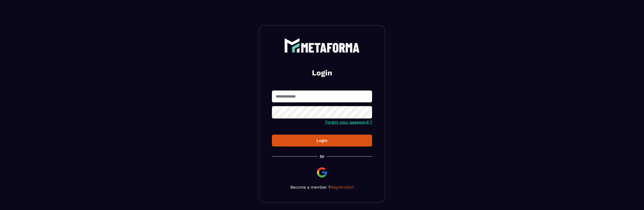  What do you see at coordinates (322, 45) in the screenshot?
I see `a: logo` at bounding box center [322, 45].